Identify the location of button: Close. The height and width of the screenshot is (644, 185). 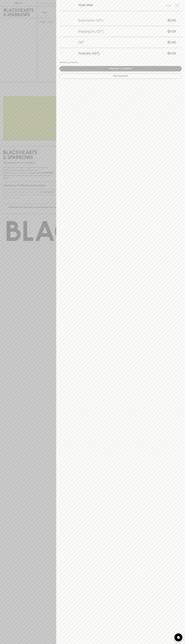
(172, 6).